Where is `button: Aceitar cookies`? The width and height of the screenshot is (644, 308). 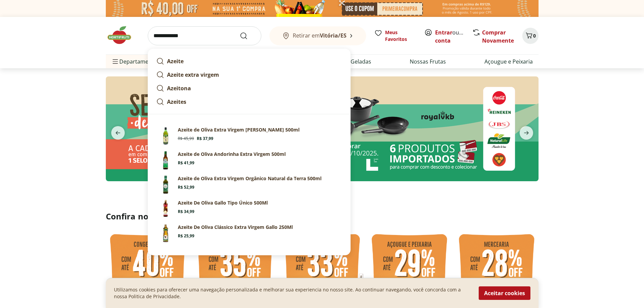
button: Aceitar cookies is located at coordinates (505, 293).